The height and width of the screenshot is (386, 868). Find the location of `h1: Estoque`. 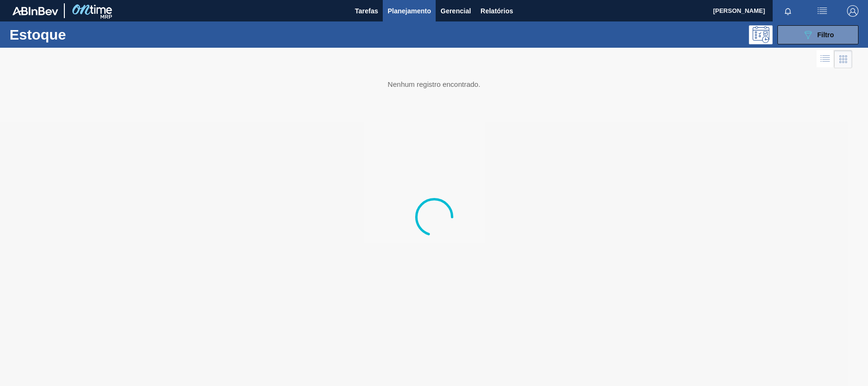

h1: Estoque is located at coordinates (81, 34).